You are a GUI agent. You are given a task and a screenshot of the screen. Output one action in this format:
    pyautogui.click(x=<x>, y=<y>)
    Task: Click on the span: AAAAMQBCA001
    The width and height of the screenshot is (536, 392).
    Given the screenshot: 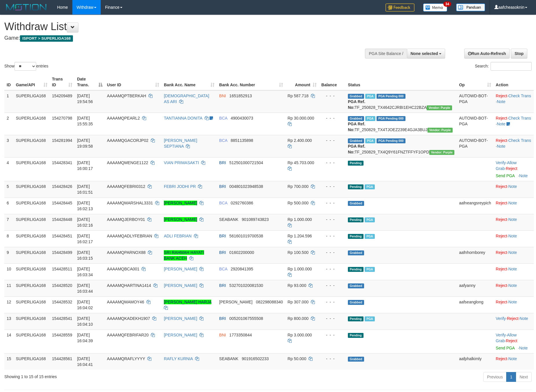 What is the action you would take?
    pyautogui.click(x=124, y=269)
    